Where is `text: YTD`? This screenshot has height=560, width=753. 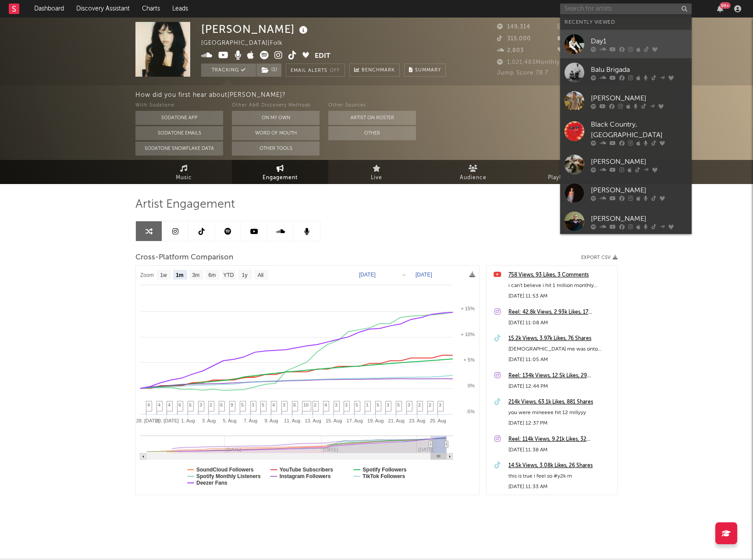
text: YTD is located at coordinates (228, 275).